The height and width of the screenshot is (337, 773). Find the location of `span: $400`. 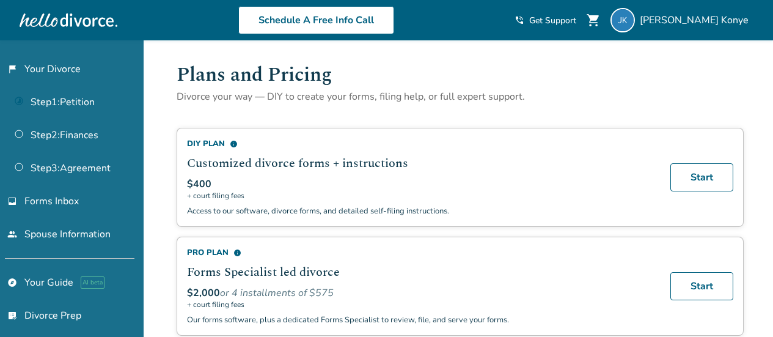

span: $400 is located at coordinates (199, 184).